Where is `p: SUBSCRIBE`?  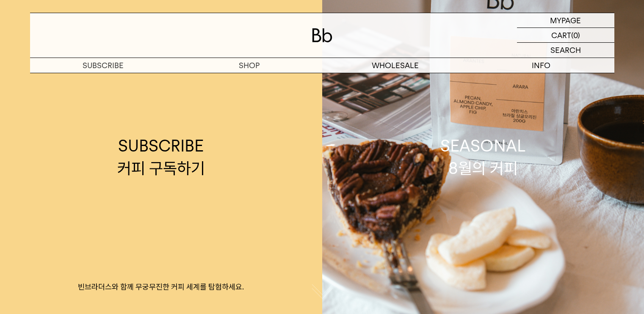 p: SUBSCRIBE is located at coordinates (103, 65).